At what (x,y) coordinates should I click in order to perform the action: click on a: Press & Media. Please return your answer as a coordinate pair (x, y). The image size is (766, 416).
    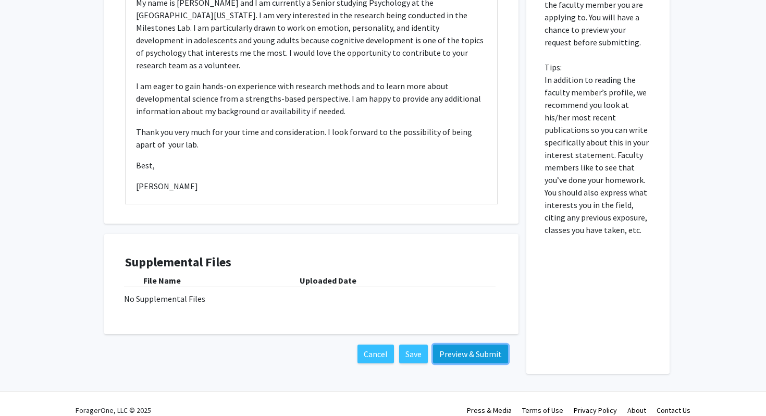
    Looking at the image, I should click on (489, 410).